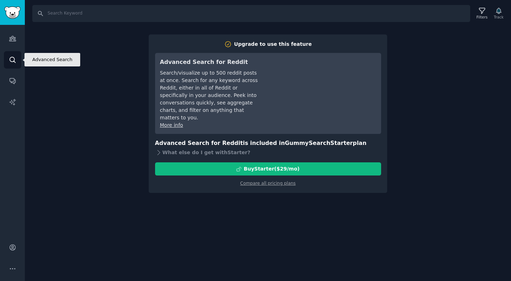 This screenshot has height=281, width=511. Describe the element at coordinates (319, 143) in the screenshot. I see `span: GummySearch Starter` at that location.